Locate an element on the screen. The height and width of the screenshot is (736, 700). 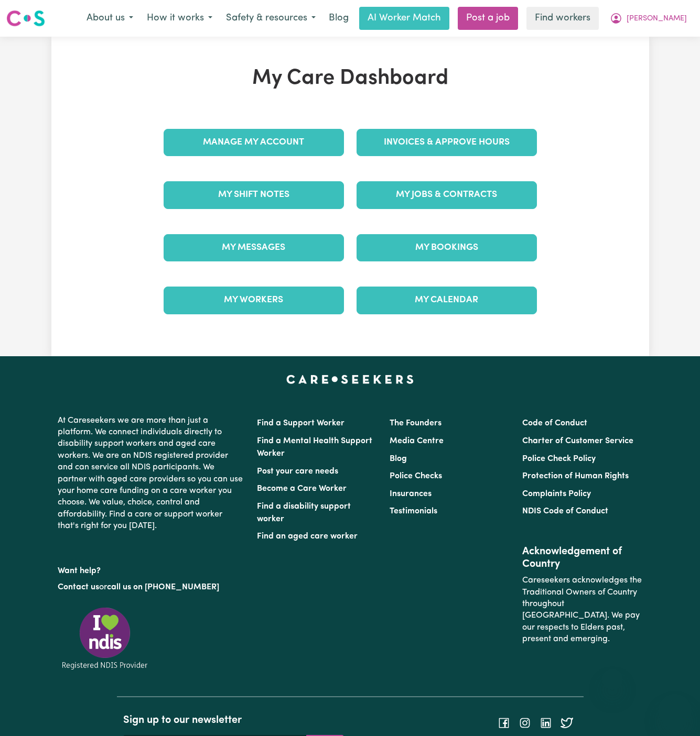
h2: Sign up to our newsletter is located at coordinates (233, 721).